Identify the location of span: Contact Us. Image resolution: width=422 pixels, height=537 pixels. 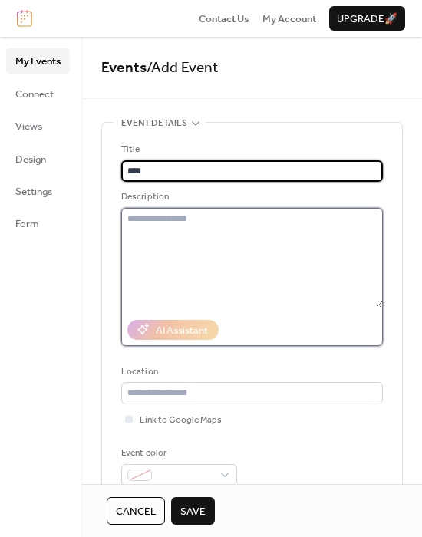
(224, 19).